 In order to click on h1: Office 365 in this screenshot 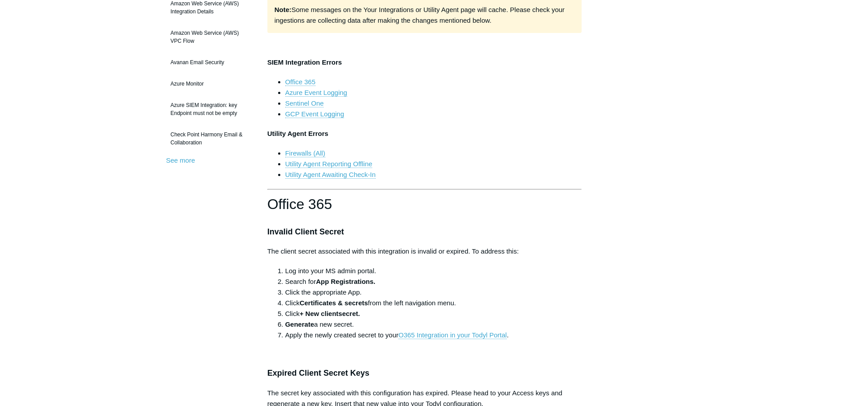, I will do `click(425, 204)`.